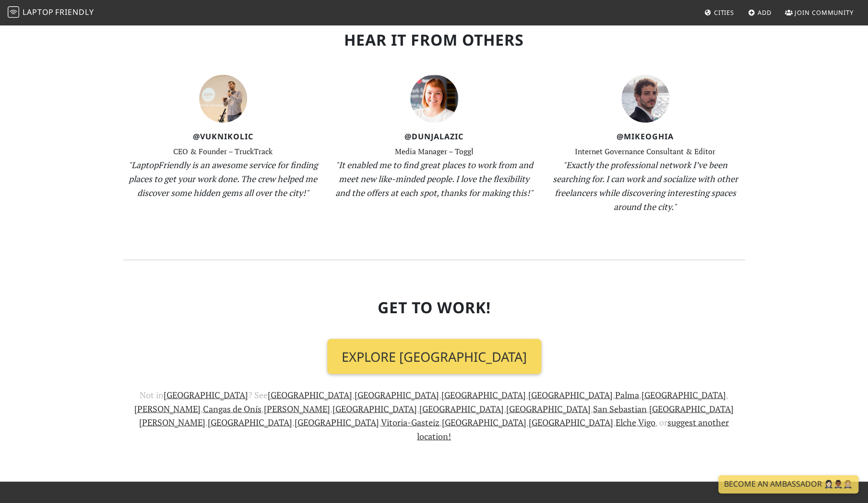  I want to click on img: dunja-lazic-7e3f7dbf9bae496705a2cb1d0ad4506ae95adf44ba71bc6bf96fce6bb2209530.jpg, so click(435, 98).